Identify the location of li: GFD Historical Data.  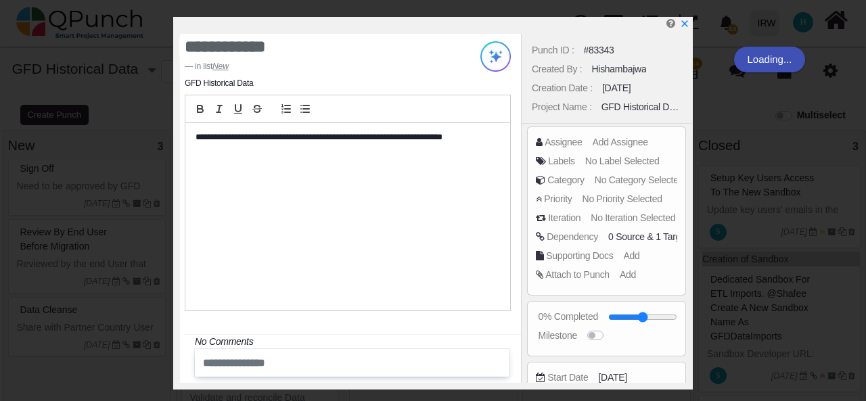
(219, 83).